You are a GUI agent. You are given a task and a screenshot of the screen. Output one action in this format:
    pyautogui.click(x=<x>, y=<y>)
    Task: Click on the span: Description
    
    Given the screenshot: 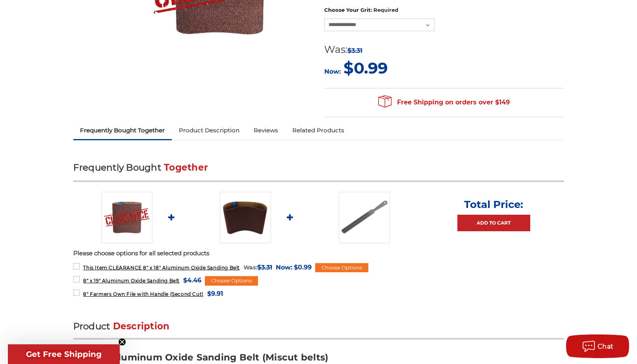 What is the action you would take?
    pyautogui.click(x=141, y=326)
    